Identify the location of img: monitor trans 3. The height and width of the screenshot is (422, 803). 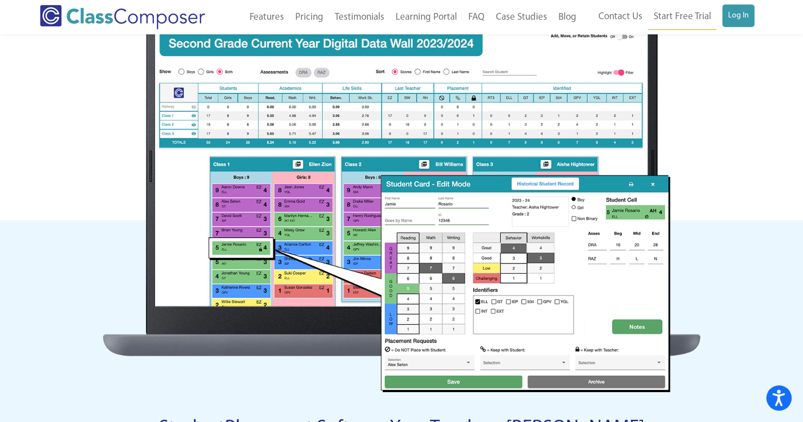
(402, 197).